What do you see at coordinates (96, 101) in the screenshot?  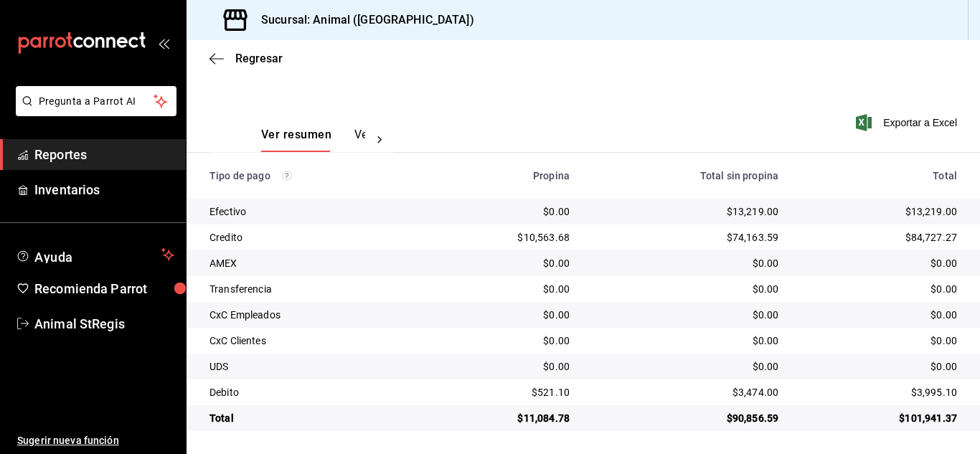 I see `span: Pregunta a Parrot AI` at bounding box center [96, 101].